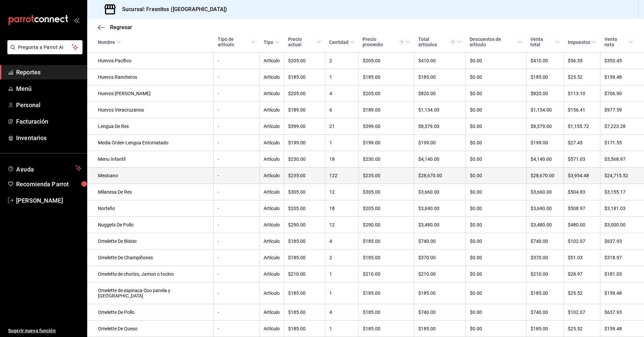 The image size is (644, 337). Describe the element at coordinates (582, 93) in the screenshot. I see `td: $113.10` at that location.